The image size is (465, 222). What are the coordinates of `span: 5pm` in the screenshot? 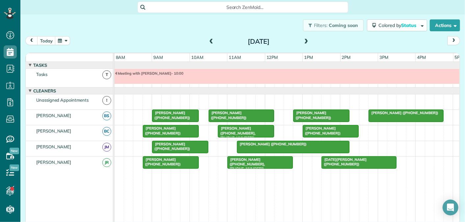 It's located at (459, 57).